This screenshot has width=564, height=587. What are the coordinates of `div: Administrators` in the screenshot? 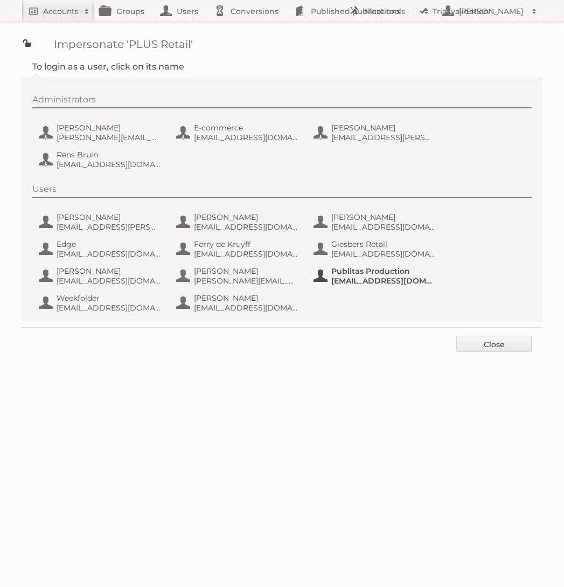 It's located at (282, 101).